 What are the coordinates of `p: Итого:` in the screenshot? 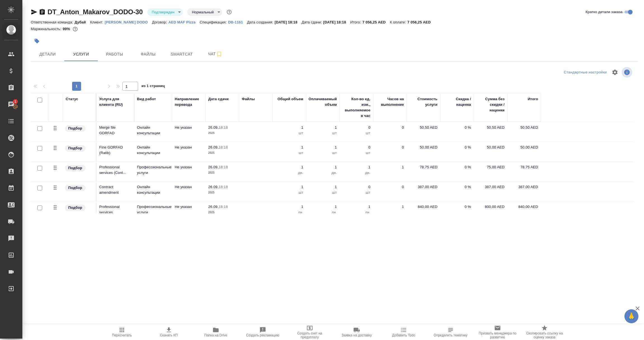 It's located at (356, 22).